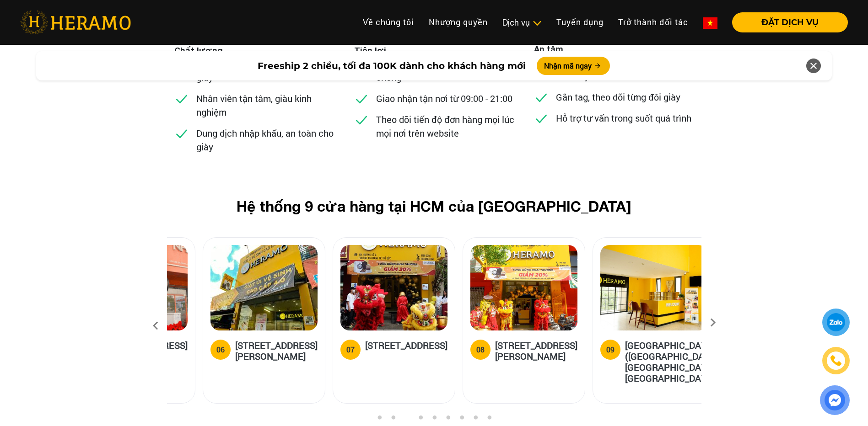 This screenshot has width=868, height=426. I want to click on img: vn-flag.png, so click(710, 23).